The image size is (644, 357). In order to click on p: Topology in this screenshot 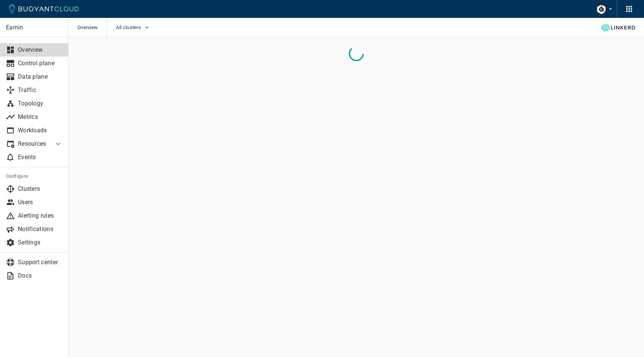, I will do `click(40, 104)`.